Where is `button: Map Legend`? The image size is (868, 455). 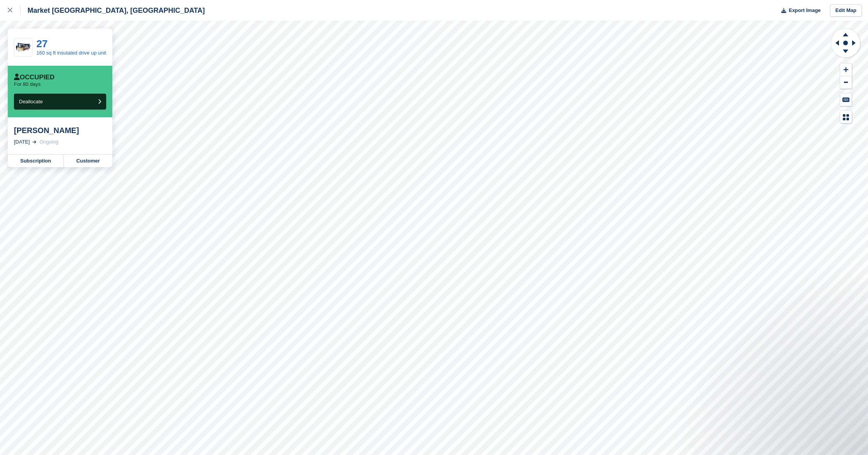 button: Map Legend is located at coordinates (846, 117).